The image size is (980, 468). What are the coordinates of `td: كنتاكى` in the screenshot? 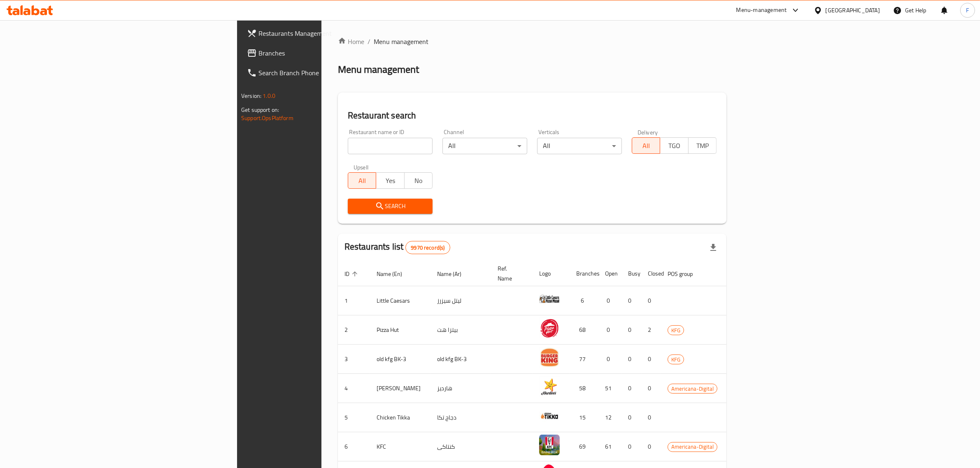 It's located at (461, 447).